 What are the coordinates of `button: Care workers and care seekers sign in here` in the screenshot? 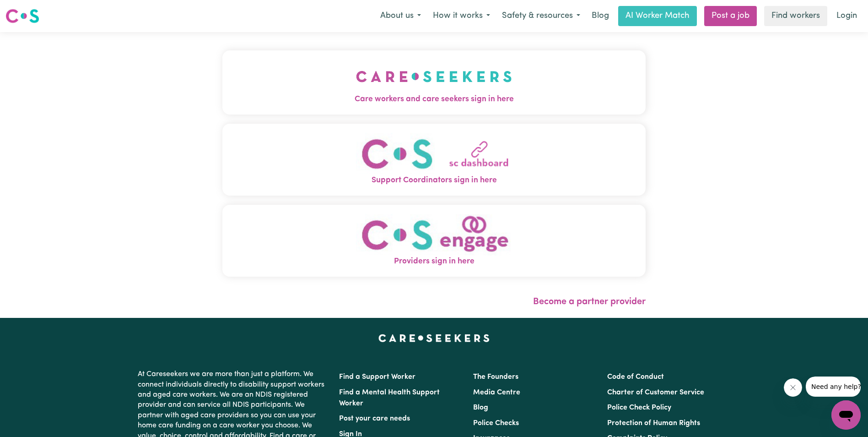 It's located at (434, 82).